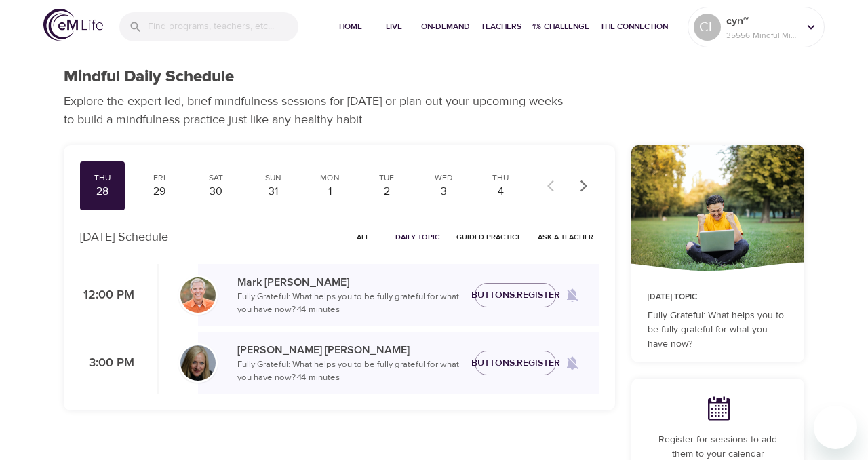 The height and width of the screenshot is (460, 868). Describe the element at coordinates (561, 26) in the screenshot. I see `span: 1% Challenge` at that location.